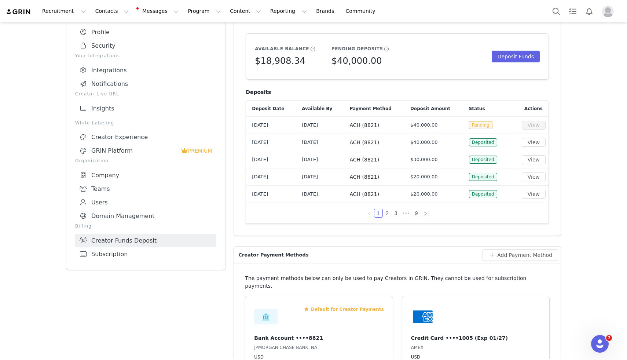  Describe the element at coordinates (146, 161) in the screenshot. I see `p: Organization` at that location.